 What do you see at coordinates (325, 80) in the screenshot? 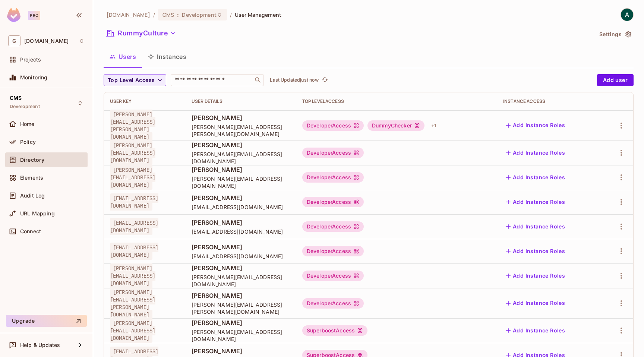
I see `span: refresh` at bounding box center [325, 80].